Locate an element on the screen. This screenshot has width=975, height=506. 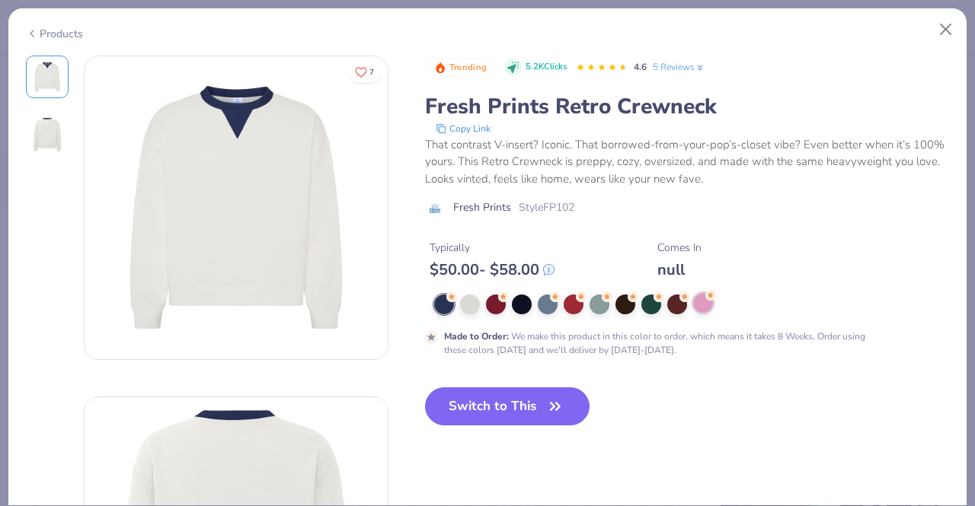
div: null is located at coordinates (679, 270).